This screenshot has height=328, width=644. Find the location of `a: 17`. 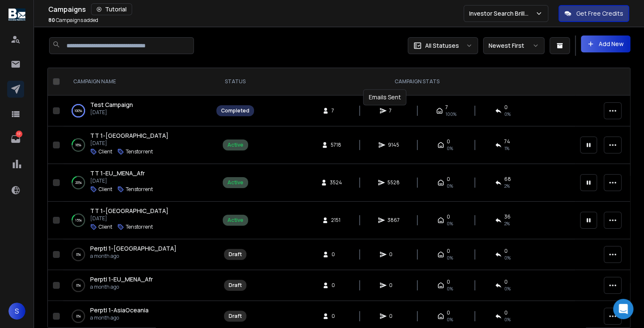

a: 17 is located at coordinates (16, 139).